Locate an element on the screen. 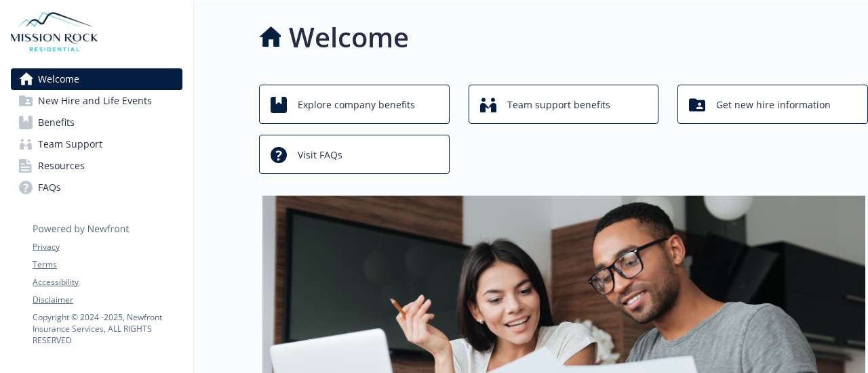 The width and height of the screenshot is (868, 373). button: Explore company benefits is located at coordinates (354, 104).